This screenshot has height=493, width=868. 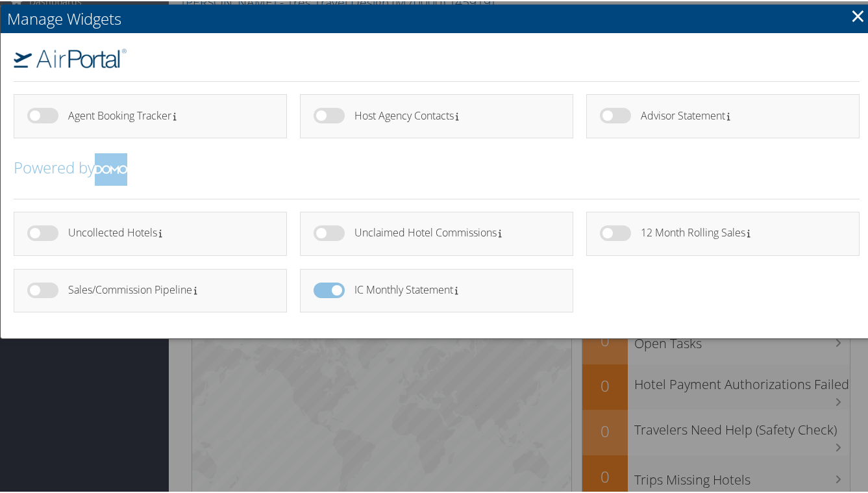 What do you see at coordinates (437, 168) in the screenshot?
I see `h2: Powered by` at bounding box center [437, 168].